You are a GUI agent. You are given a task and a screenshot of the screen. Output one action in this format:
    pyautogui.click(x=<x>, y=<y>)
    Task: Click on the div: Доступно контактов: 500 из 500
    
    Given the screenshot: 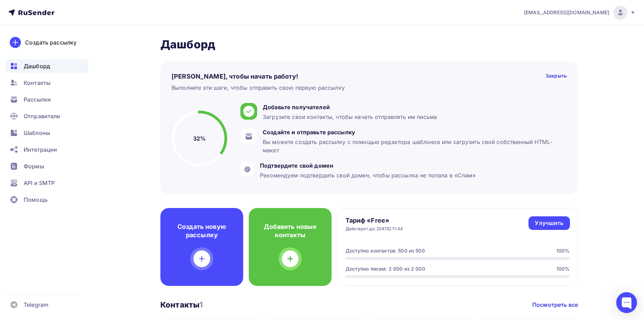 What is the action you would take?
    pyautogui.click(x=385, y=251)
    